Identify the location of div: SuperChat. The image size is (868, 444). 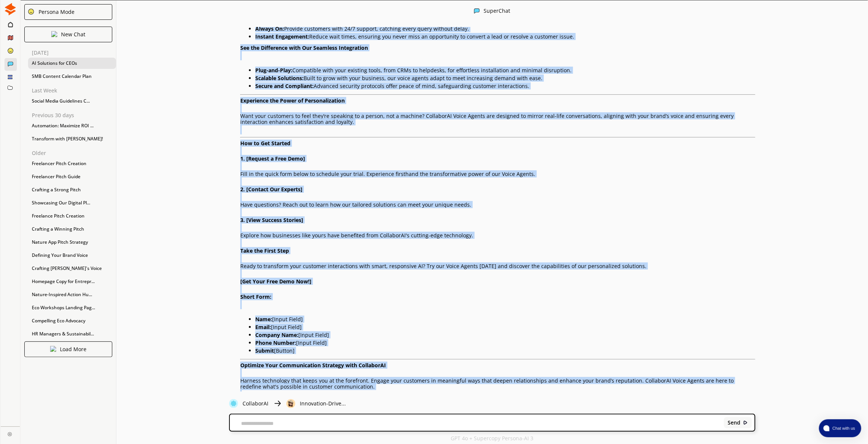
(497, 11).